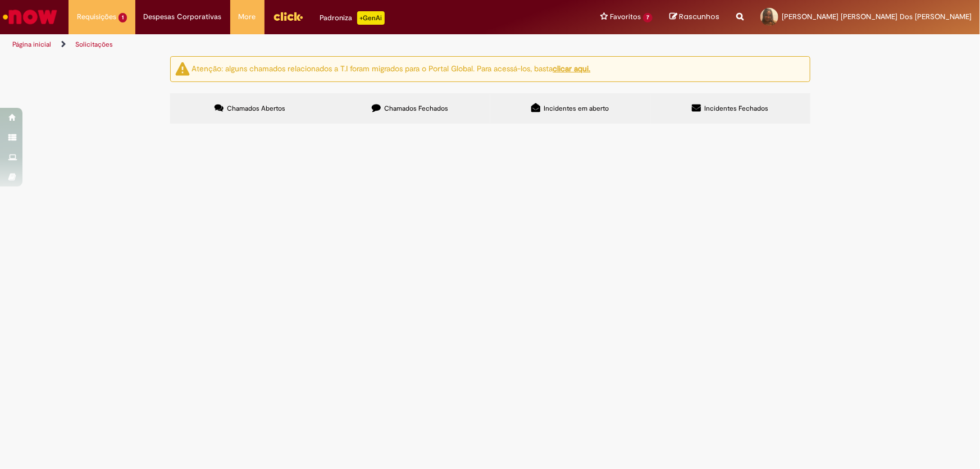 The width and height of the screenshot is (980, 469). What do you see at coordinates (624, 17) in the screenshot?
I see `span: Favoritos` at bounding box center [624, 17].